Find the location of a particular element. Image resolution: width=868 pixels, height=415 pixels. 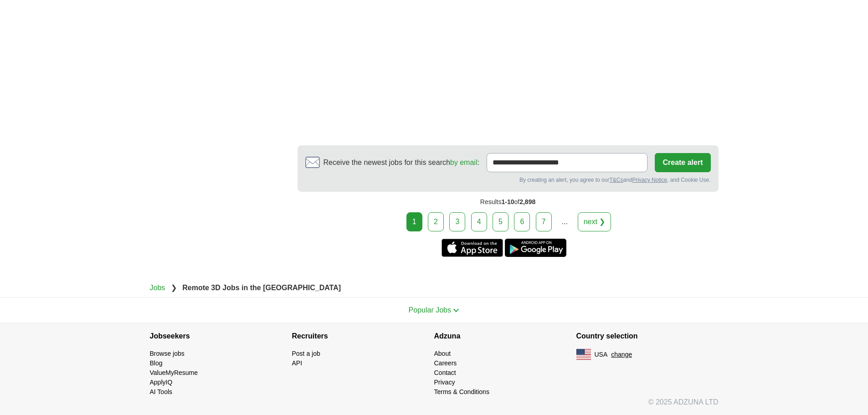

a: ValueMyResume is located at coordinates (174, 372).